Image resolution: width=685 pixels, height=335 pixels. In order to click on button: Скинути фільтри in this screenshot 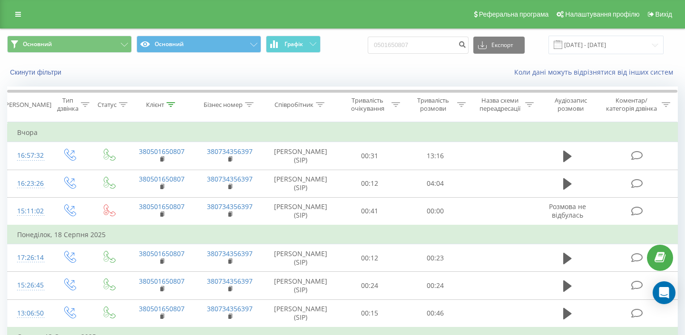, I will do `click(37, 72)`.